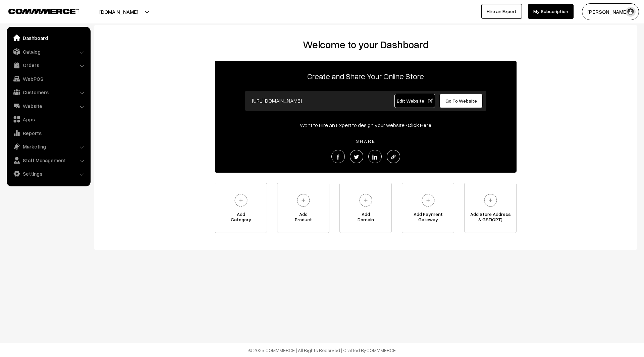  What do you see at coordinates (366, 76) in the screenshot?
I see `p: Create and Share Your Online Store` at bounding box center [366, 76].